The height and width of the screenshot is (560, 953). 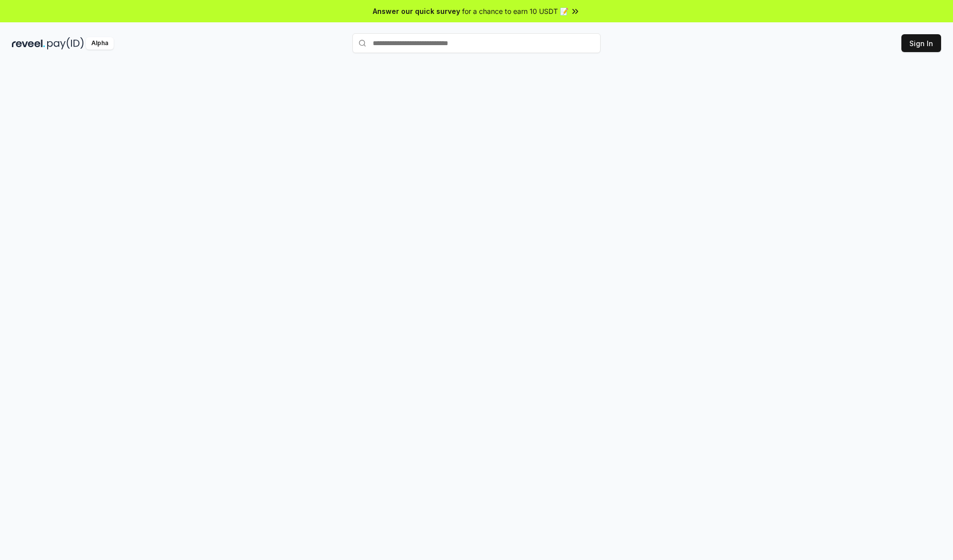 I want to click on button: Sign In, so click(x=921, y=43).